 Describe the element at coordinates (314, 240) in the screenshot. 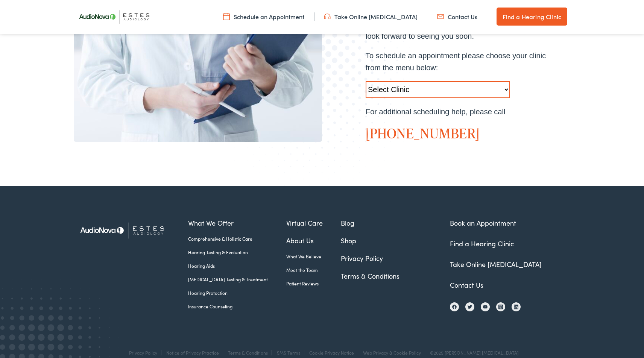

I see `a: About Us` at that location.